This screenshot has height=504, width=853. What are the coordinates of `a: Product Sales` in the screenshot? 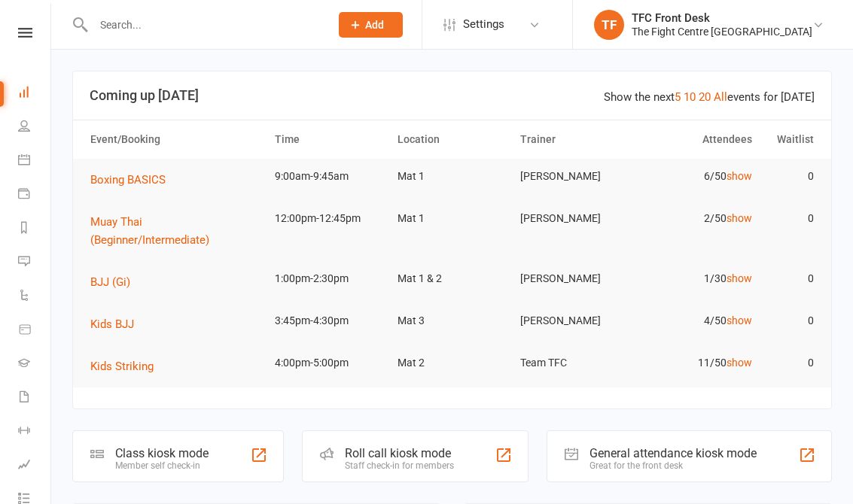 It's located at (34, 330).